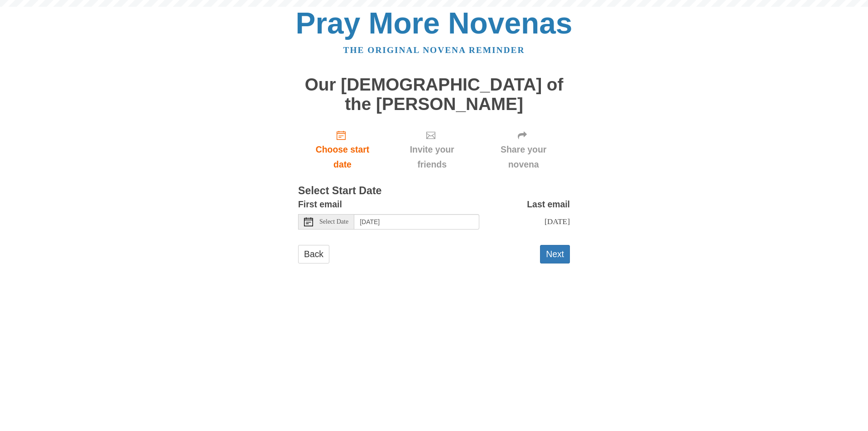 This screenshot has width=868, height=431. I want to click on a: The original novena reminder, so click(434, 50).